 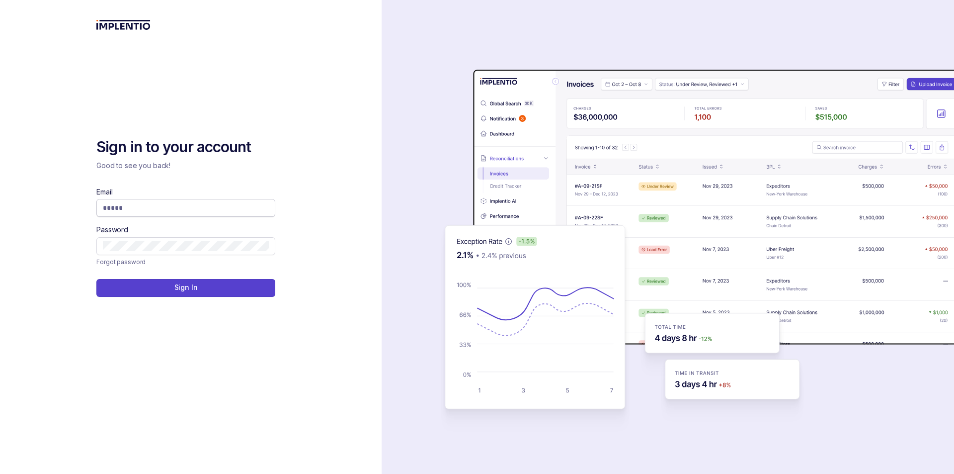 I want to click on a: Link Forgot password, so click(x=121, y=262).